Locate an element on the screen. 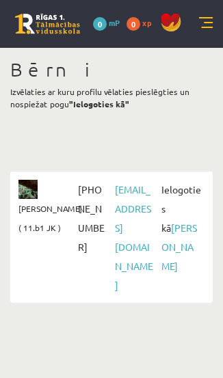 The height and width of the screenshot is (378, 223). span: Ielogoties kā is located at coordinates (181, 228).